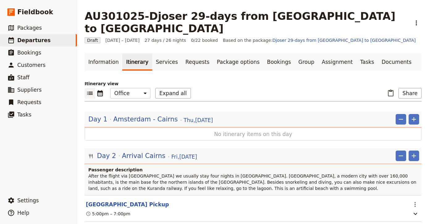  I want to click on a: Documents, so click(397, 62).